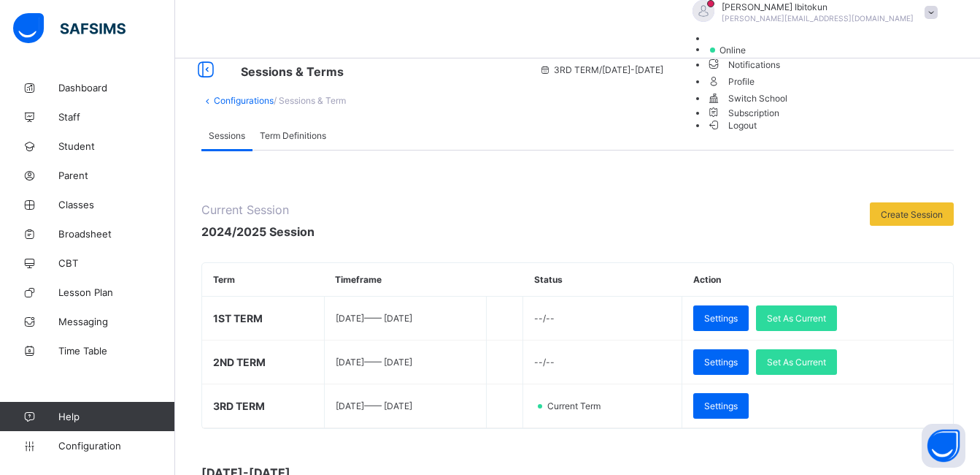  I want to click on th: Timeframe, so click(405, 280).